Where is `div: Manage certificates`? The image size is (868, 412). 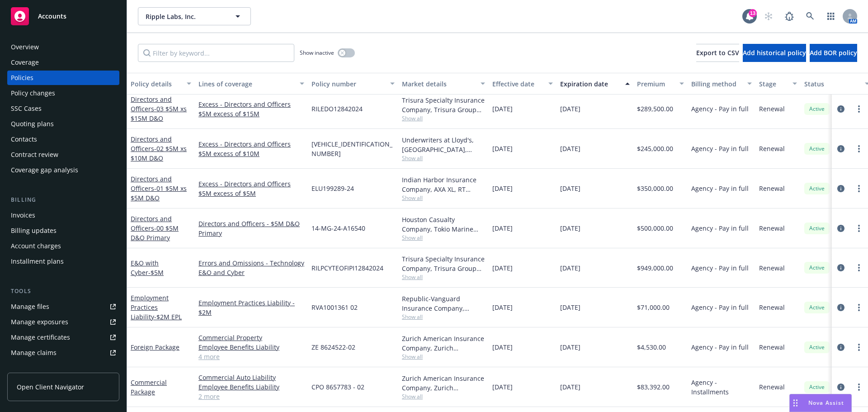
div: Manage certificates is located at coordinates (40, 338).